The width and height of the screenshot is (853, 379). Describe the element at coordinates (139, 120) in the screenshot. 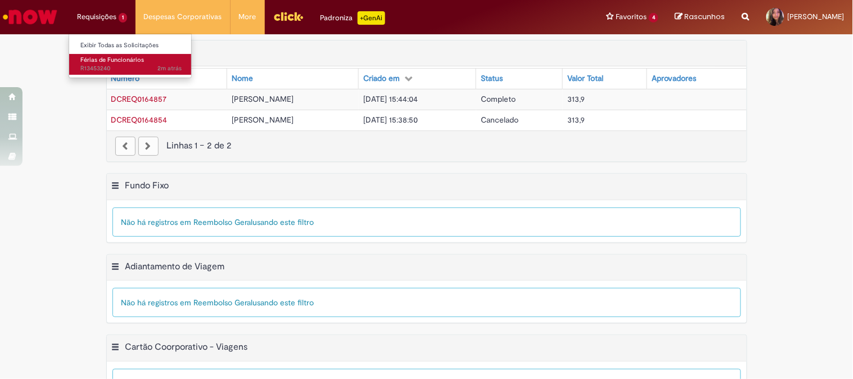

I see `span: DCREQ0164854` at that location.